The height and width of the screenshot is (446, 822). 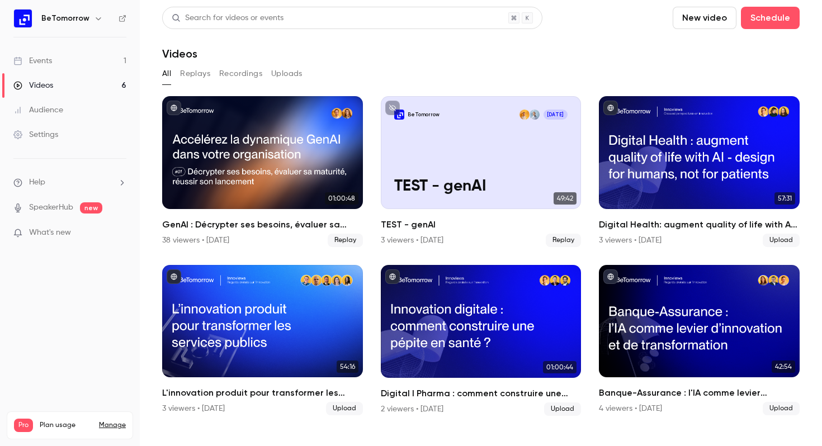 I want to click on button: Uploads, so click(x=287, y=74).